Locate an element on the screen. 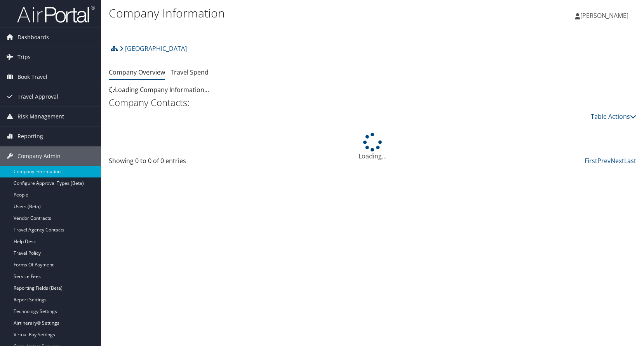  a: Company Overview is located at coordinates (137, 72).